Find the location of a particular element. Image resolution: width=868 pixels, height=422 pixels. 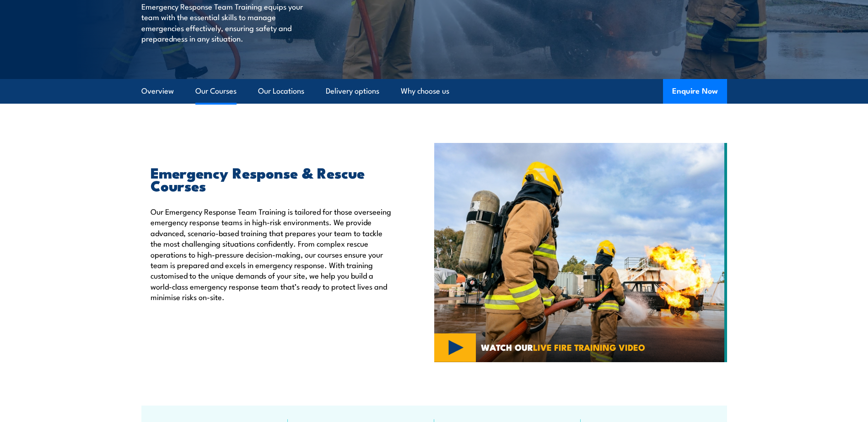

strong: LIVE FIRE TRAINING VIDEO is located at coordinates (589, 347).